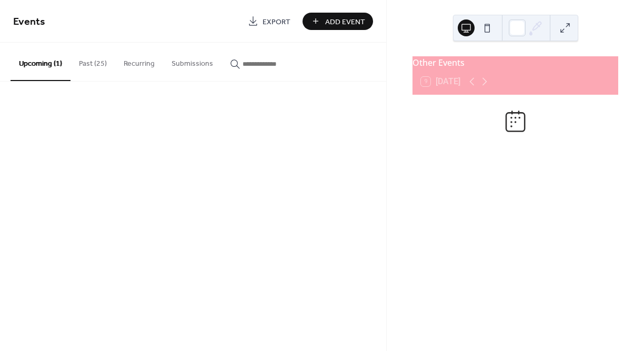 This screenshot has height=351, width=644. Describe the element at coordinates (192, 61) in the screenshot. I see `button: Submissions` at that location.